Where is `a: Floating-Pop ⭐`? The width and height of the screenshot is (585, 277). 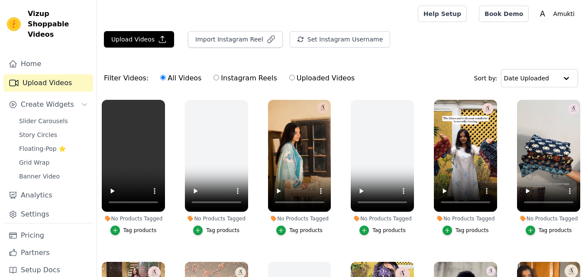 a: Floating-Pop ⭐ is located at coordinates (53, 149).